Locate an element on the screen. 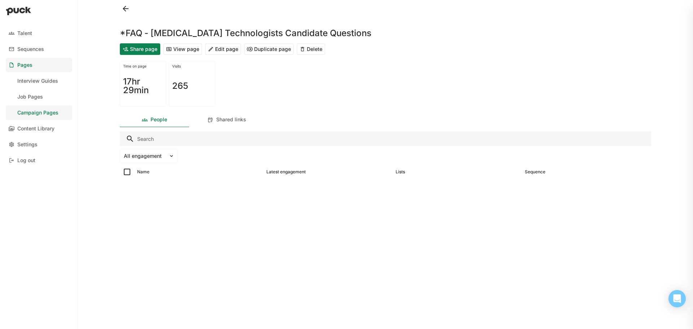 The width and height of the screenshot is (693, 329). button: Share page is located at coordinates (140, 49).